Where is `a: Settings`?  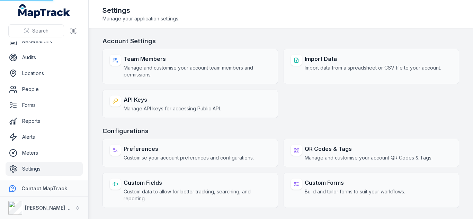
a: Settings is located at coordinates (44, 169).